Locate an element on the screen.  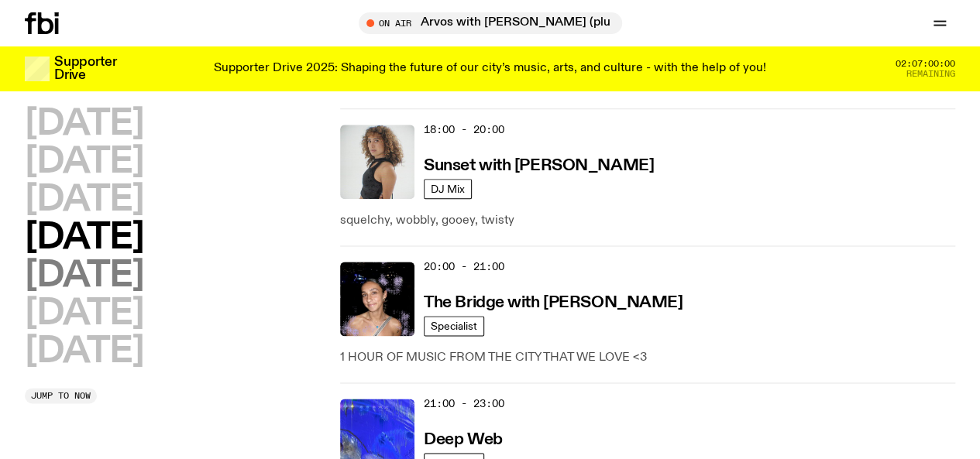
span: 02:07:00:00 is located at coordinates (925, 64).